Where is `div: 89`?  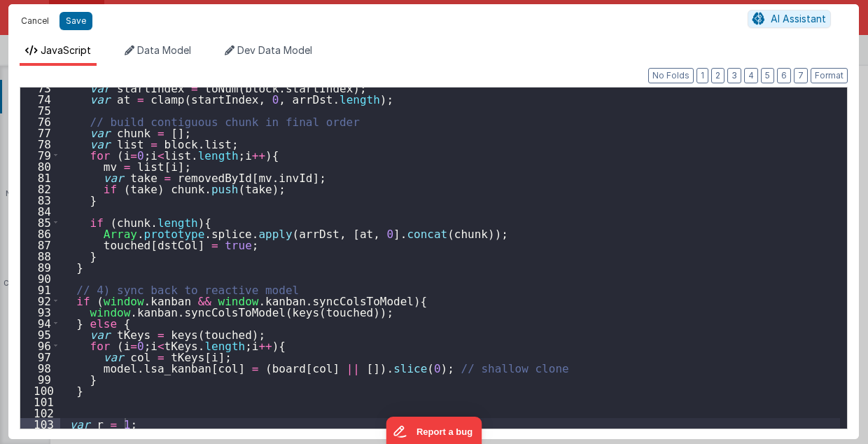 div: 89 is located at coordinates (40, 267).